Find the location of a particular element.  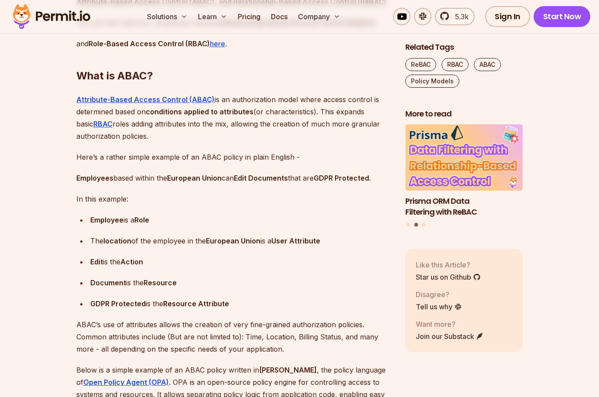

strong: Employees is located at coordinates (95, 178).